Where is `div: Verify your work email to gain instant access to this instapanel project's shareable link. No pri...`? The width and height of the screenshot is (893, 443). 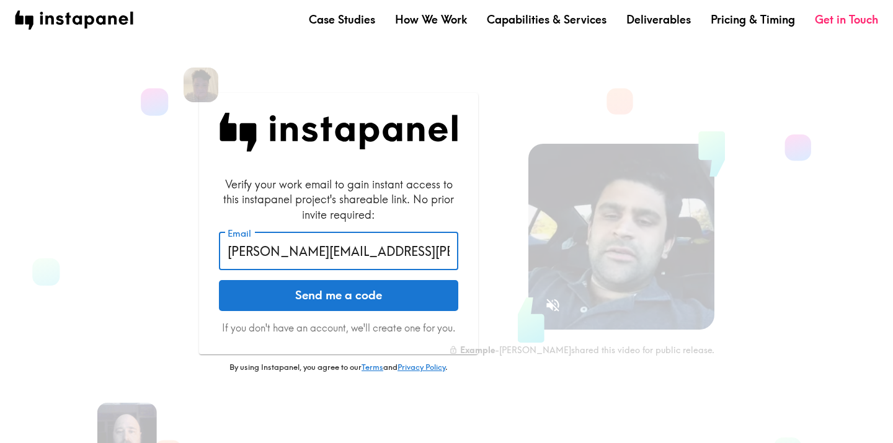 div: Verify your work email to gain instant access to this instapanel project's shareable link. No pri... is located at coordinates (338, 200).